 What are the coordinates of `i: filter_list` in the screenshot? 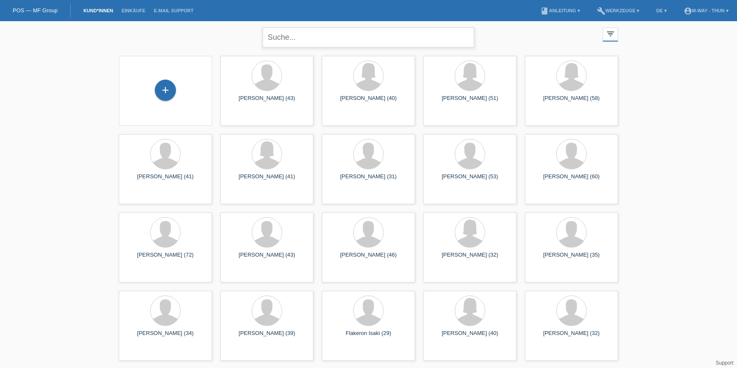 It's located at (610, 34).